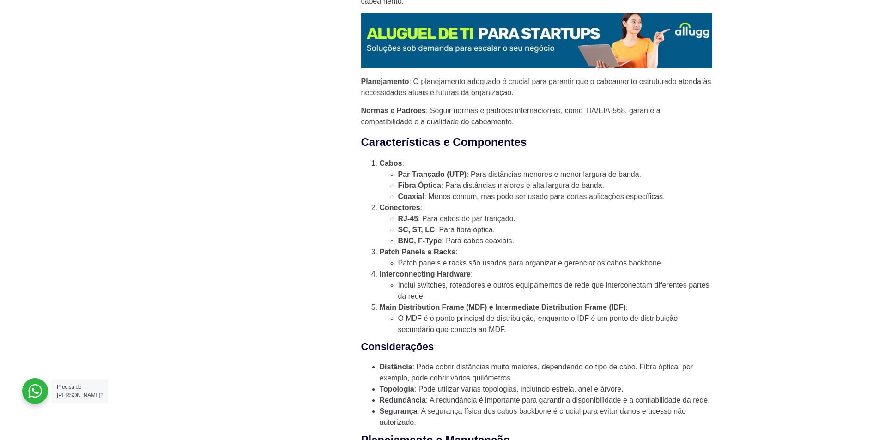 The height and width of the screenshot is (440, 879). Describe the element at coordinates (420, 241) in the screenshot. I see `strong: BNC, F-Type` at that location.